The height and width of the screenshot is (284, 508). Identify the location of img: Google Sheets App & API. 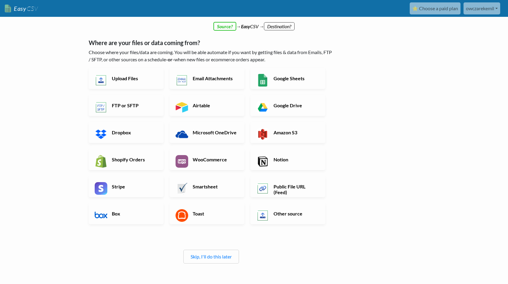
(263, 80).